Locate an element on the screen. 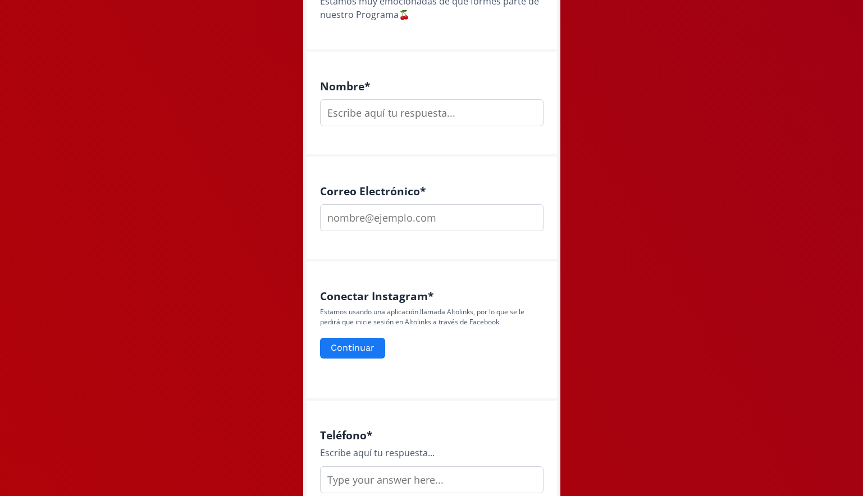  input: nombre@ejemplo.com is located at coordinates (432, 218).